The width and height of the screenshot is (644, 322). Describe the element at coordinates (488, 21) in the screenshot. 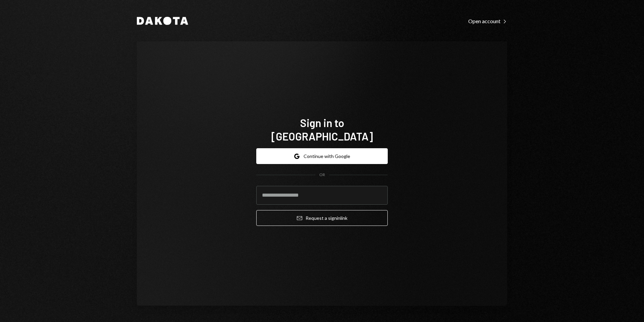

I see `div: Open account` at that location.